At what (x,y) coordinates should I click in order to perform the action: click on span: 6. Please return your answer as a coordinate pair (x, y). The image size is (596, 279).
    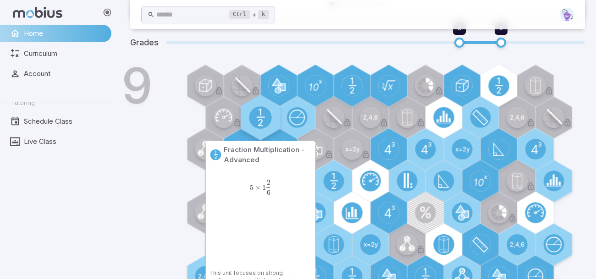
    Looking at the image, I should click on (269, 192).